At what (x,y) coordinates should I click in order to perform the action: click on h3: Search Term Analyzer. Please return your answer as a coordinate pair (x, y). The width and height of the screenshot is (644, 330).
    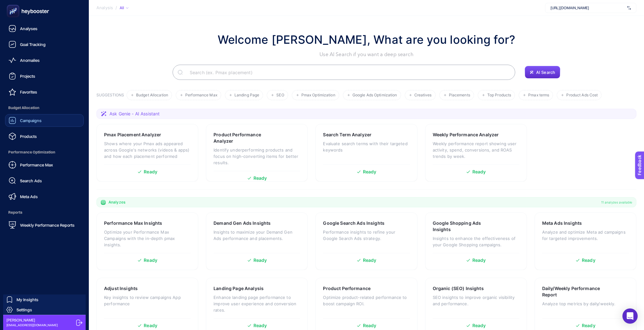
    Looking at the image, I should click on (347, 135).